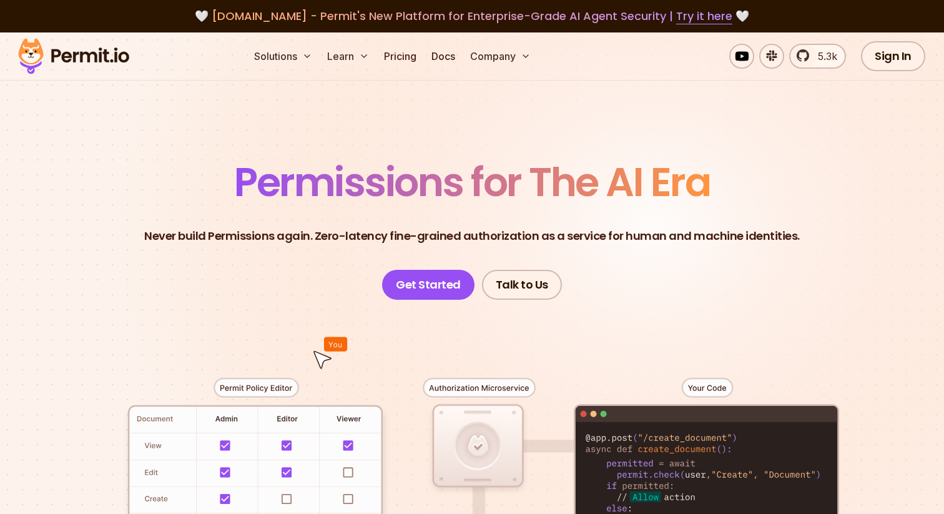 This screenshot has height=514, width=944. I want to click on a: 5.3k, so click(817, 56).